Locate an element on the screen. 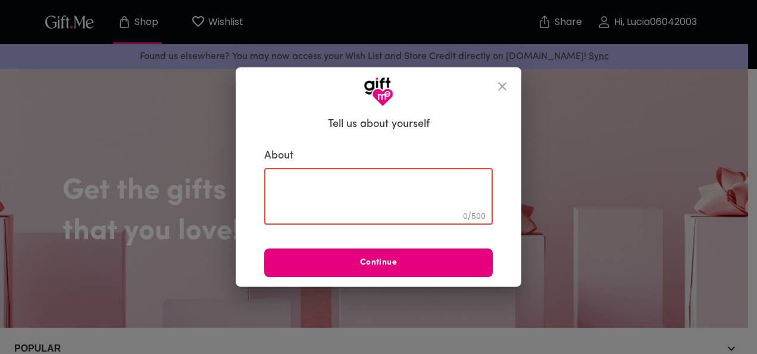 This screenshot has height=354, width=757. label: About is located at coordinates (379, 156).